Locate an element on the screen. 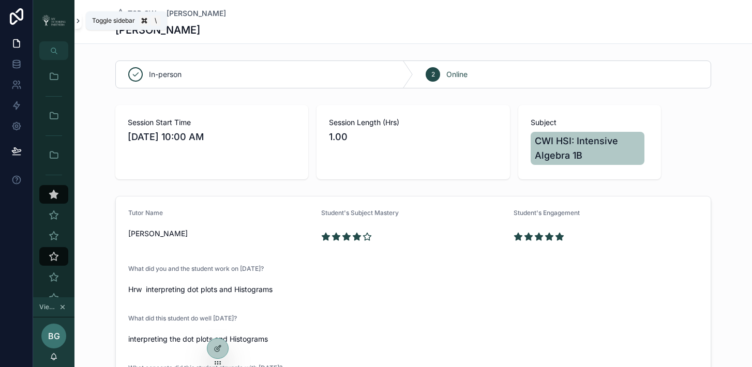  span: Viewing as Bill is located at coordinates (48, 307).